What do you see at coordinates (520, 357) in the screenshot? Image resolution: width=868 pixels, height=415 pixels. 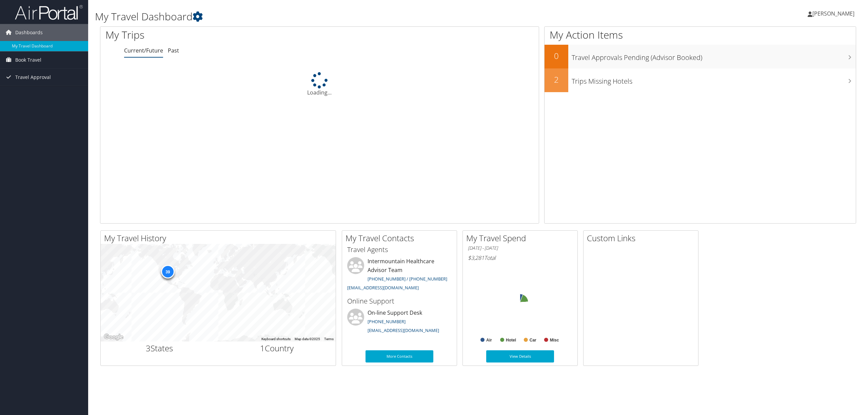 I see `a: View Details` at bounding box center [520, 357].